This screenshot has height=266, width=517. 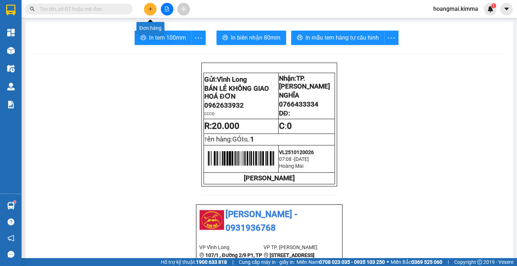 What do you see at coordinates (352, 262) in the screenshot?
I see `strong: 0708 023 035 - 0935 103 250` at bounding box center [352, 262].